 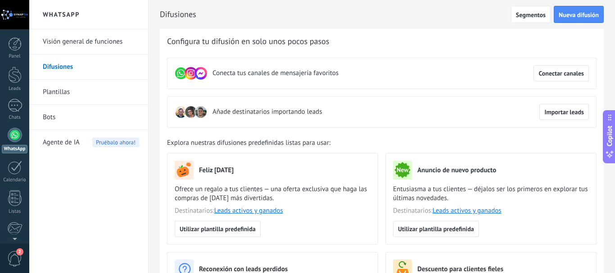 What do you see at coordinates (91, 118) in the screenshot?
I see `a: Bots` at bounding box center [91, 118].